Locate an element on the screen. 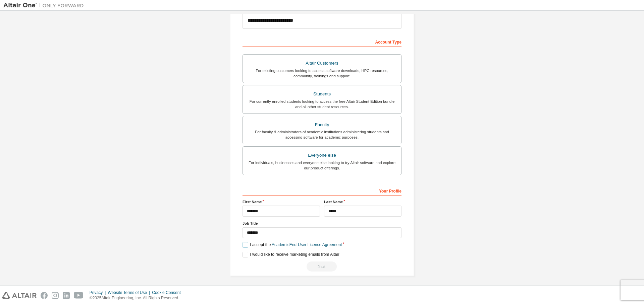 Image resolution: width=644 pixels, height=305 pixels. div: Altair Customers is located at coordinates (322, 63).